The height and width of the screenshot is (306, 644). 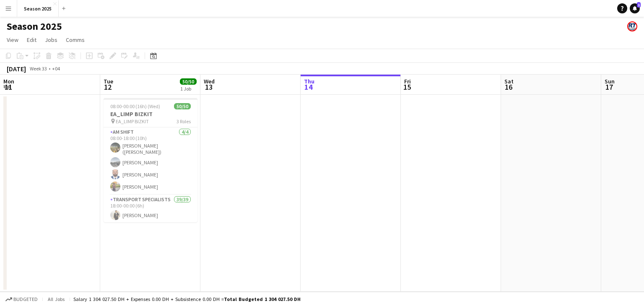 What do you see at coordinates (184, 121) in the screenshot?
I see `span: 3 Roles` at bounding box center [184, 121].